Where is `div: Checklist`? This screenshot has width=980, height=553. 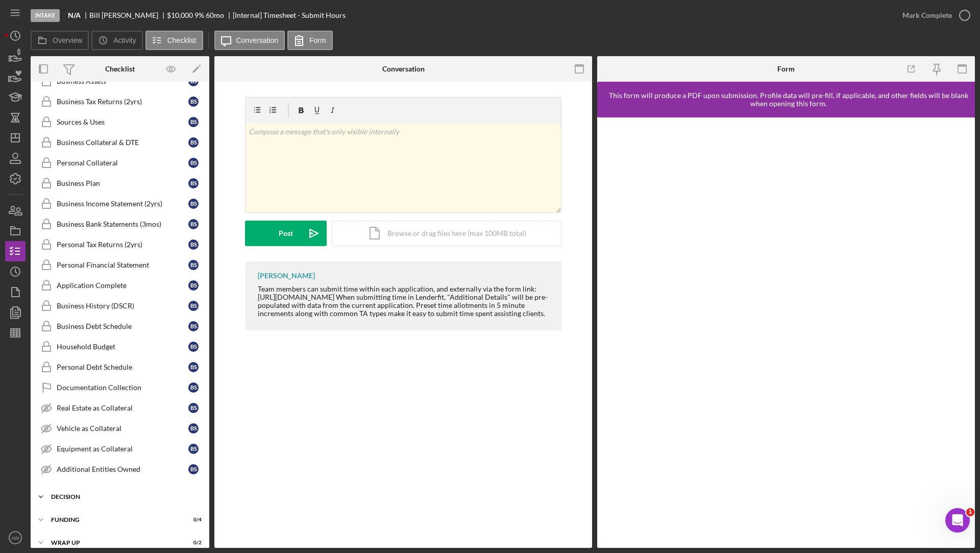 div: Checklist is located at coordinates (120, 69).